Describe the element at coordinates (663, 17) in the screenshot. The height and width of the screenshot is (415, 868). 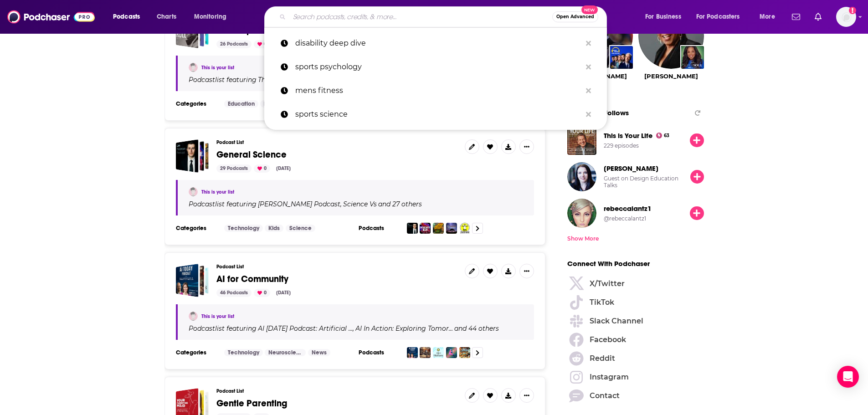
I see `span: For Business` at that location.